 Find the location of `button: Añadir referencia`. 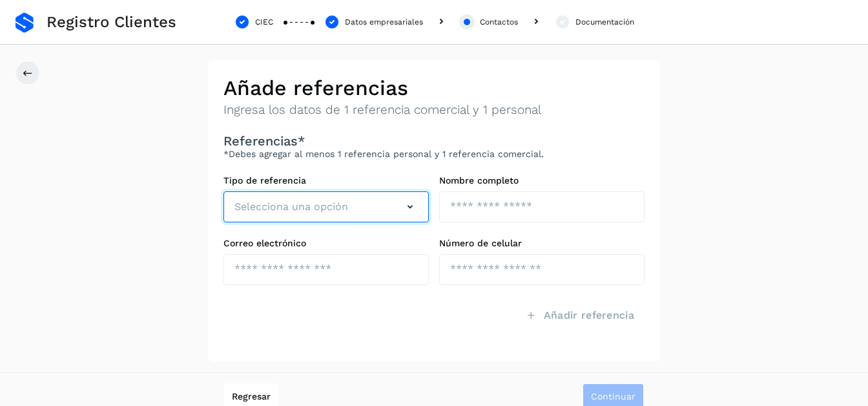

button: Añadir referencia is located at coordinates (580, 315).